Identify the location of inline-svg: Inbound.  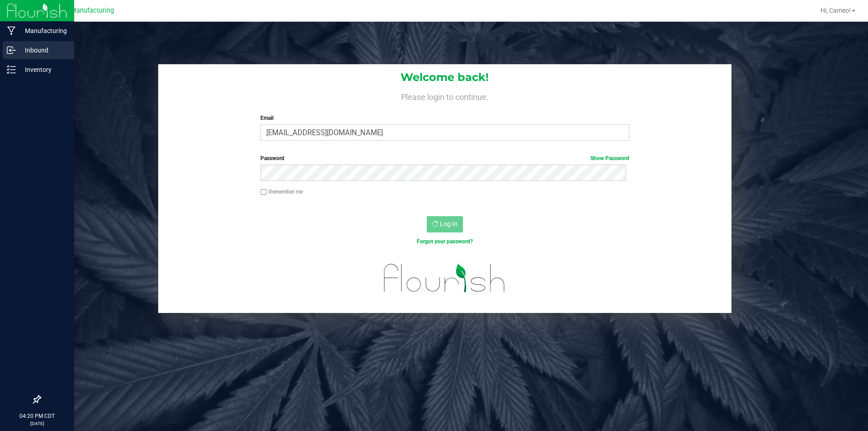
(11, 50).